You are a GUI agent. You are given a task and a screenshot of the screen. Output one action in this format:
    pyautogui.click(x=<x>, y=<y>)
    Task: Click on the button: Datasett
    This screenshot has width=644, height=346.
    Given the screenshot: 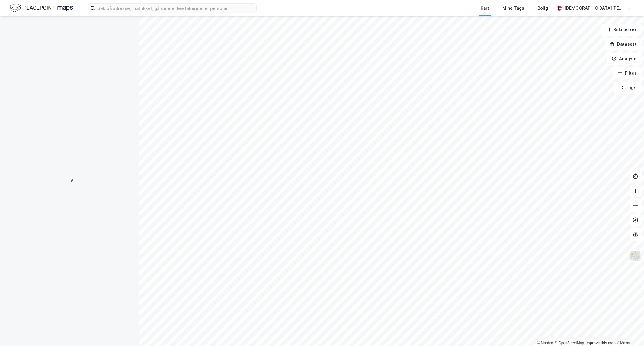 What is the action you would take?
    pyautogui.click(x=624, y=44)
    